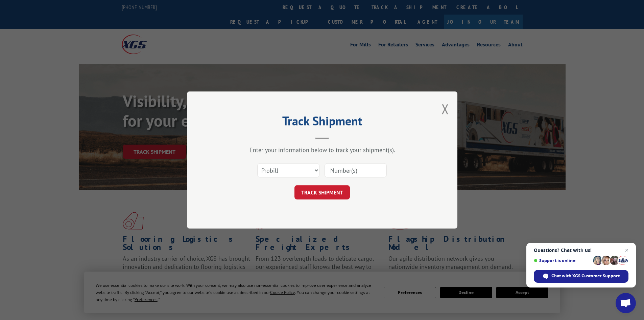  I want to click on span: Close chat, so click(627, 250).